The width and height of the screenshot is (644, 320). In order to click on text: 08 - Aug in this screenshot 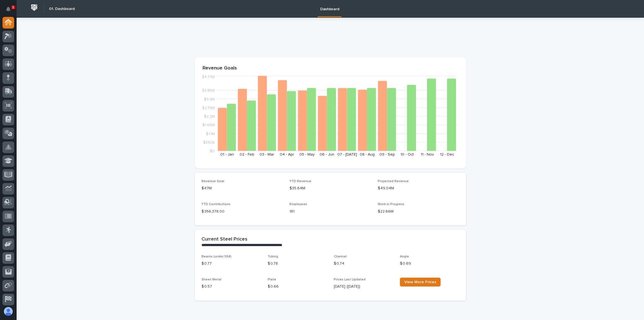, I will do `click(367, 155)`.